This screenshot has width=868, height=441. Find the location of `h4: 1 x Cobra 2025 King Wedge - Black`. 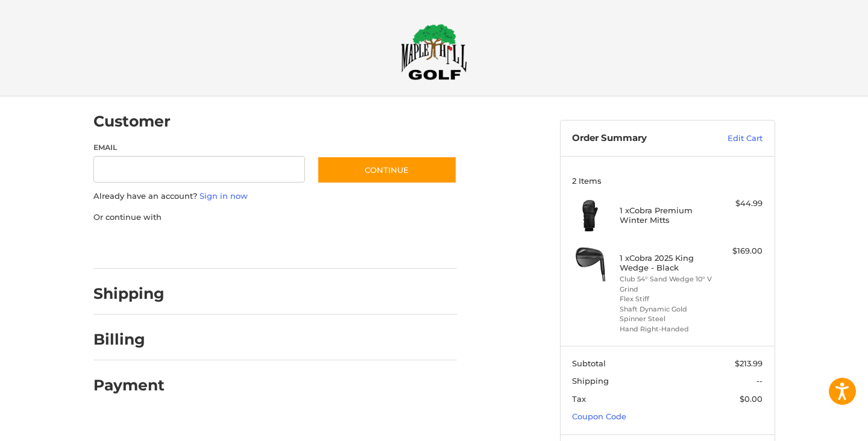

h4: 1 x Cobra 2025 King Wedge - Black is located at coordinates (666, 263).